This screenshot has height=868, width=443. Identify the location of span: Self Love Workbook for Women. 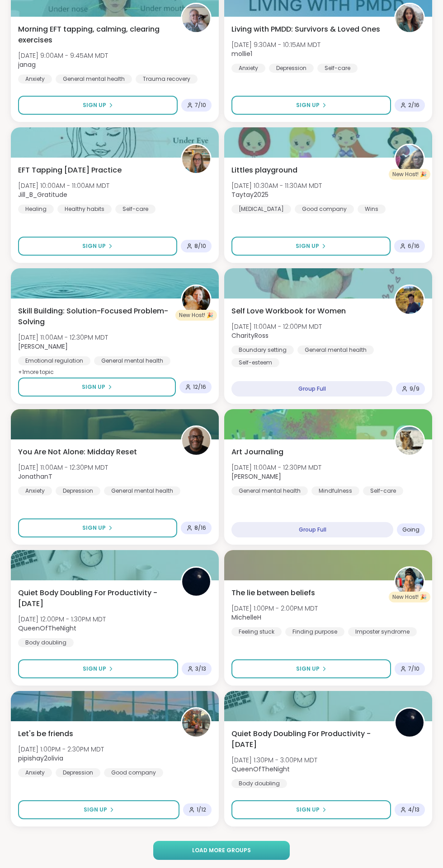
(288, 311).